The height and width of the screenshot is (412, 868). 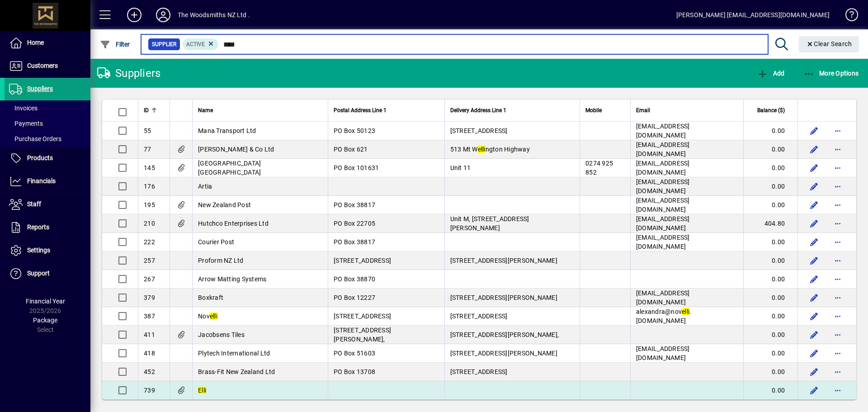 I want to click on em: elli, so click(x=686, y=312).